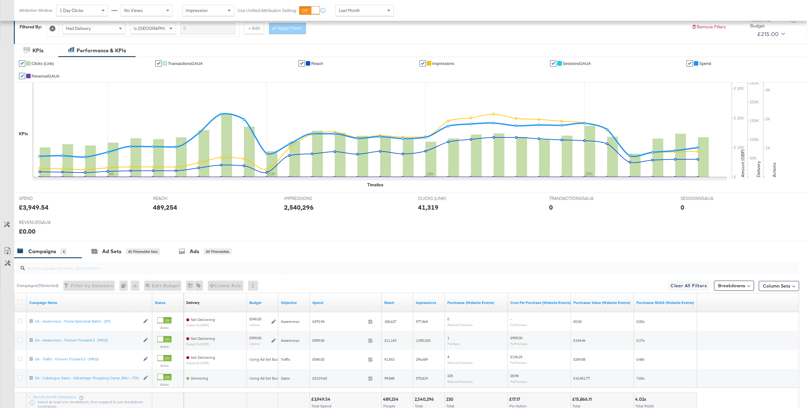 The height and width of the screenshot is (408, 807). I want to click on span: Last Month, so click(349, 10).